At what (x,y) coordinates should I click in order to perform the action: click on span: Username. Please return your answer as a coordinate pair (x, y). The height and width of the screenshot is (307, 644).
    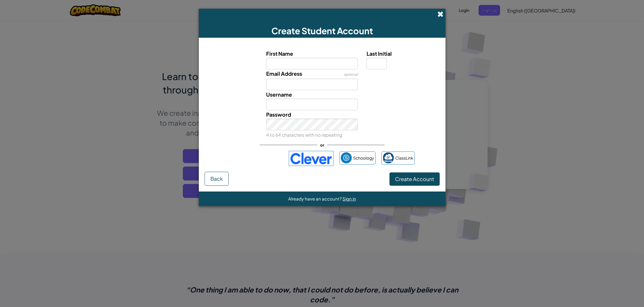
    Looking at the image, I should click on (279, 94).